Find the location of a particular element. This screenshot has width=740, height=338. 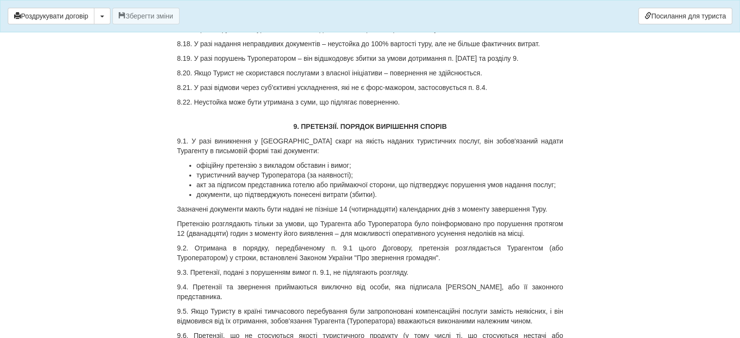

p: 8.21. У разі відмови через суб'єктивні ускладнення, які не є форс-мажором, застосовується п. 8.4. is located at coordinates (370, 88).